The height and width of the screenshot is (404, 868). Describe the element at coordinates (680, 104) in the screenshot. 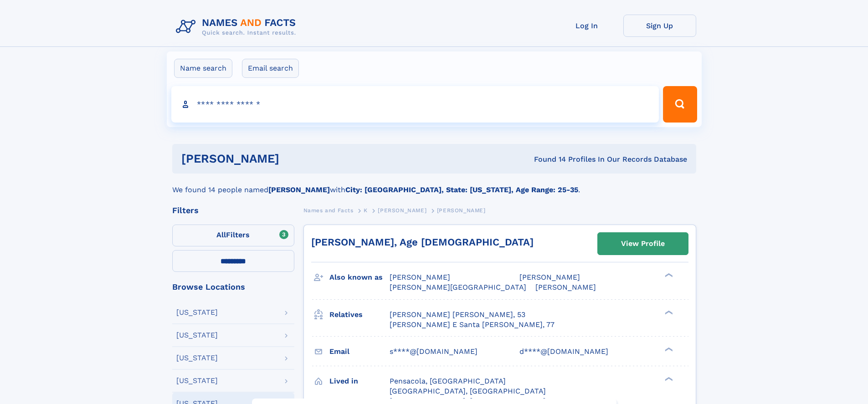

I see `button: Search Button` at that location.